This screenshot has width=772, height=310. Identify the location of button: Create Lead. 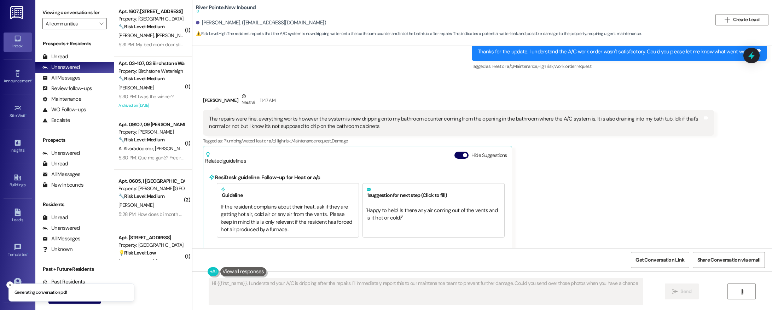
(742, 20).